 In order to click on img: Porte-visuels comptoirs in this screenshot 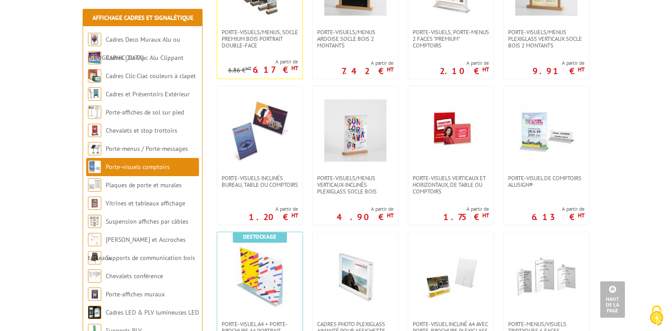, I will do `click(95, 167)`.